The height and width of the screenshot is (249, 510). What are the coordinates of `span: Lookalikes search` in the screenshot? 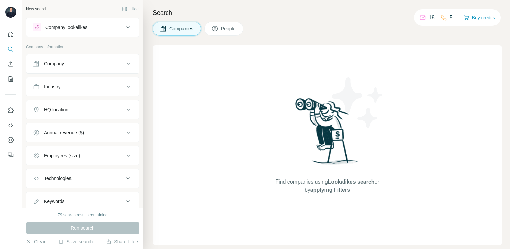 It's located at (351, 181).